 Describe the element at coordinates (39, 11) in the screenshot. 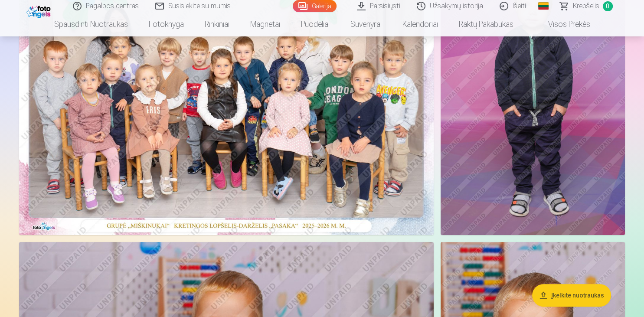

I see `img: /fa2` at that location.